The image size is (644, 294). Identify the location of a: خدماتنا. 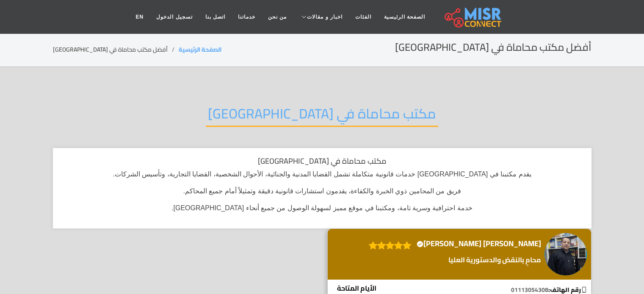
(246, 17).